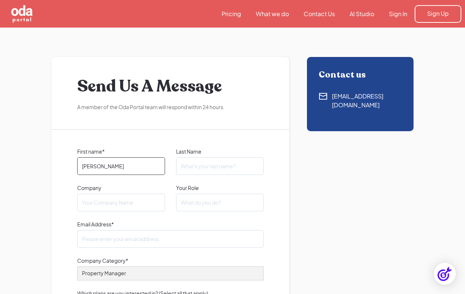 The height and width of the screenshot is (294, 465). What do you see at coordinates (220, 188) in the screenshot?
I see `label: Your Role` at bounding box center [220, 188].